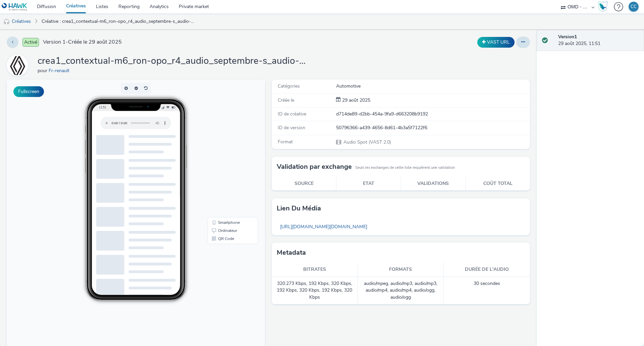 The width and height of the screenshot is (644, 346). Describe the element at coordinates (602, 7) in the screenshot. I see `img: Hawk Academy` at that location.